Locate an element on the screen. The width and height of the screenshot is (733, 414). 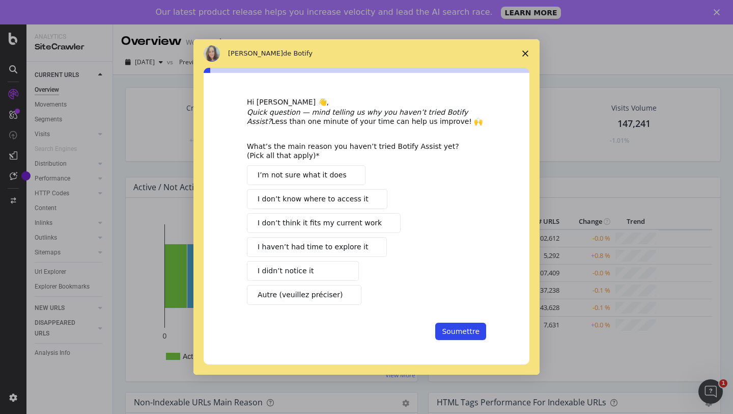
img: website_grey.svg is located at coordinates (20, 31).